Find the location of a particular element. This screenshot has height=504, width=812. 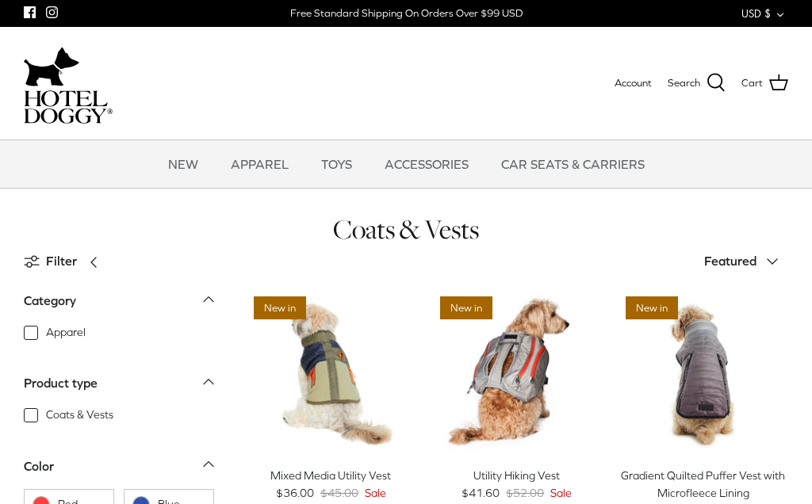

a: Filter is located at coordinates (66, 261).